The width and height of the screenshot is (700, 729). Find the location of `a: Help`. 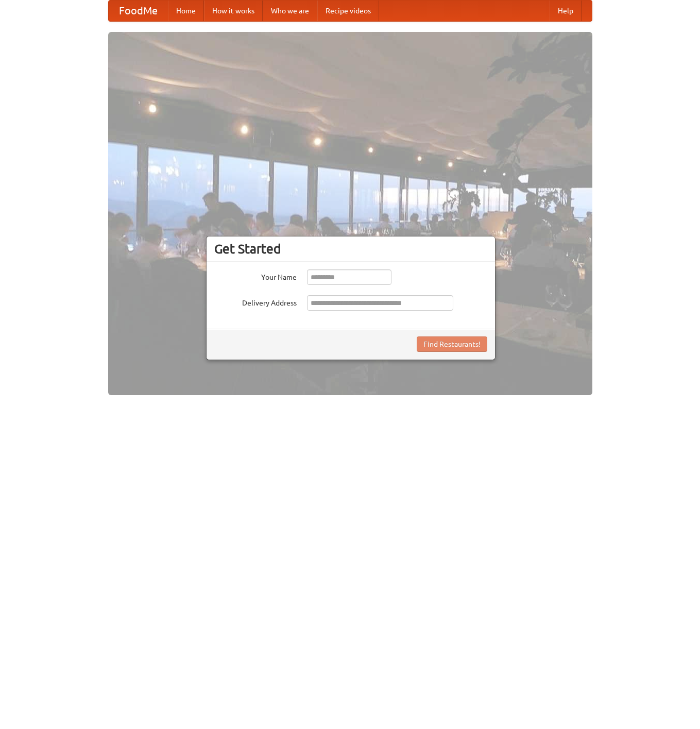

a: Help is located at coordinates (565, 11).